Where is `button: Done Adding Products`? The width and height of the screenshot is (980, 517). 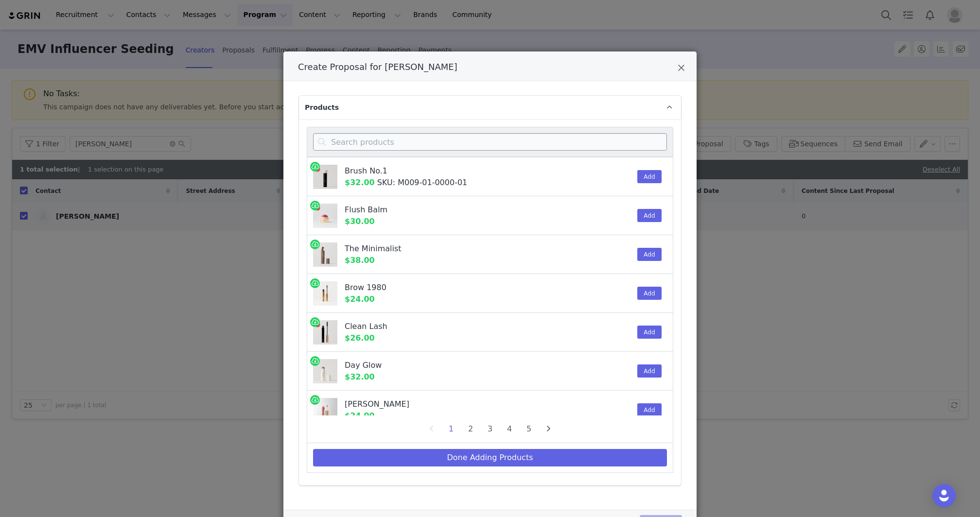 button: Done Adding Products is located at coordinates (490, 458).